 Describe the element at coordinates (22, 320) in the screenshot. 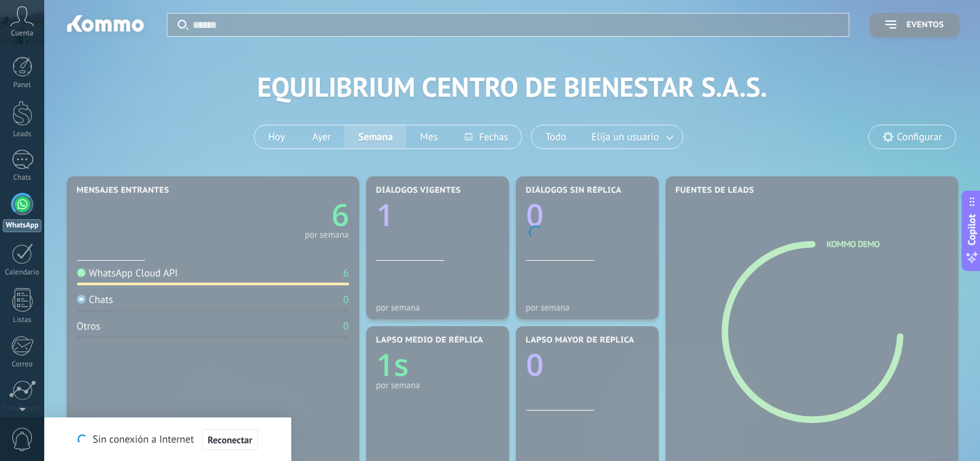

I see `div: Listas` at that location.